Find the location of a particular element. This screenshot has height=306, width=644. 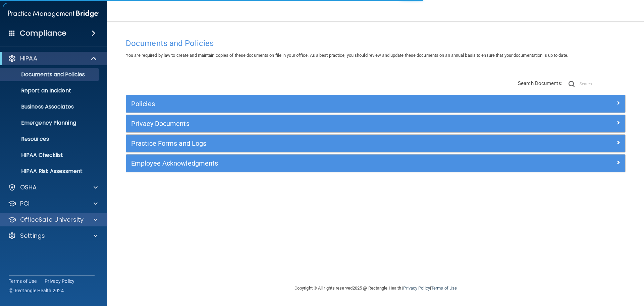

h4: Compliance is located at coordinates (43, 33).